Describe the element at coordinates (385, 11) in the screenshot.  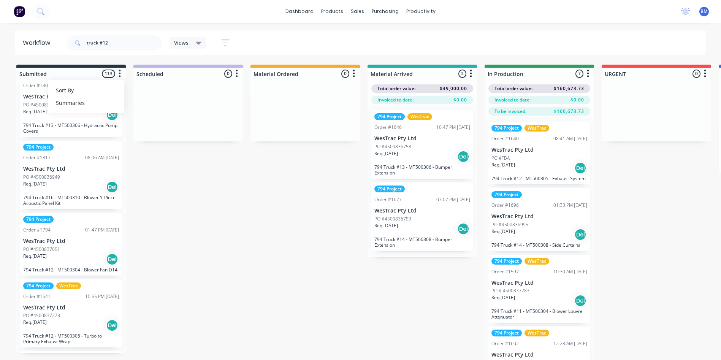
I see `div: purchasing` at that location.